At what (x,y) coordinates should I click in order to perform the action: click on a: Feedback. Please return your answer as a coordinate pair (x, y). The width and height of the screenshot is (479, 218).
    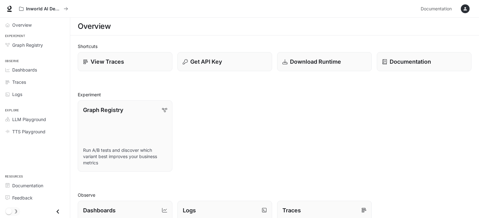
    Looking at the image, I should click on (35, 198).